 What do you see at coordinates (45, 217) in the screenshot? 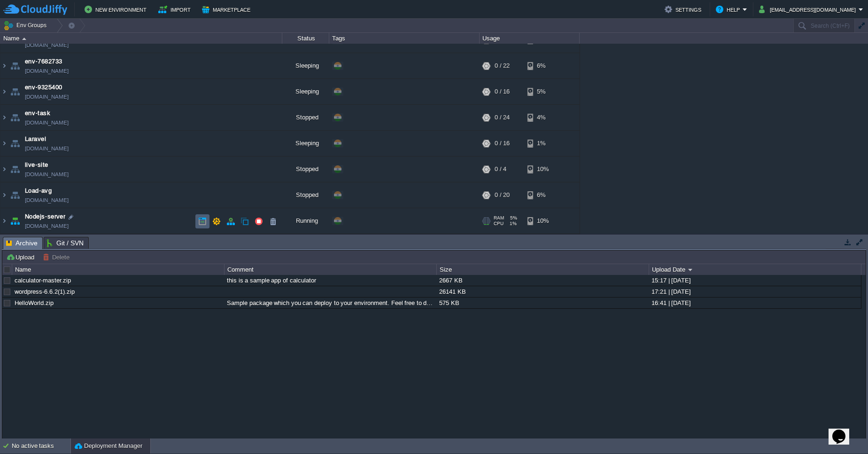
I see `a: Nodejs-server` at bounding box center [45, 217].